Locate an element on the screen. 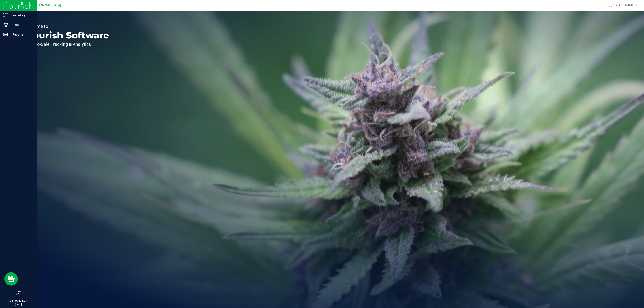 This screenshot has width=644, height=308. p: Seed-to-Sale Tracking & Analytics is located at coordinates (67, 44).